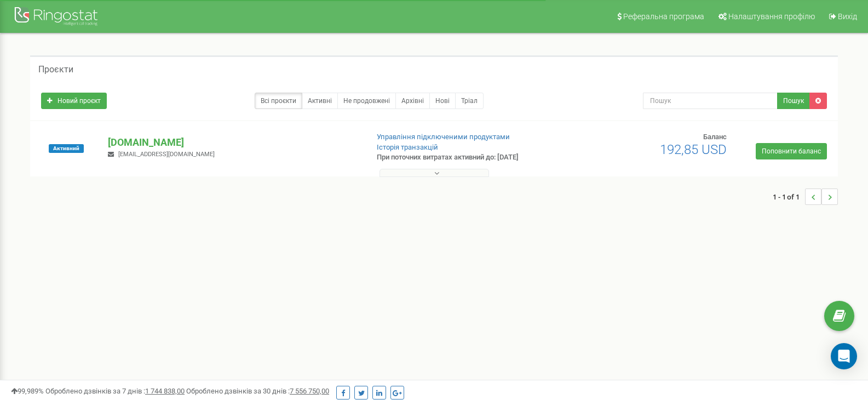 The width and height of the screenshot is (868, 405). What do you see at coordinates (664, 17) in the screenshot?
I see `span: Реферальна програма` at bounding box center [664, 17].